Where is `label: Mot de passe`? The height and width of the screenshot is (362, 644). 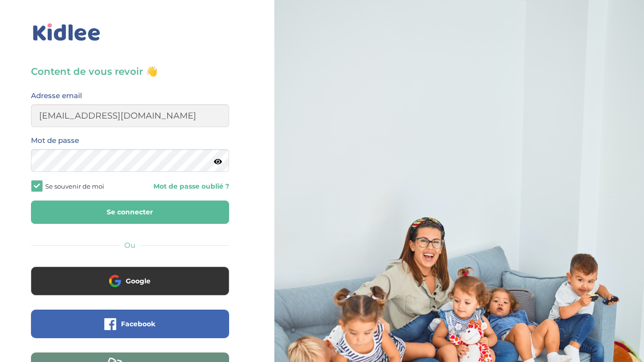 label: Mot de passe is located at coordinates (55, 141).